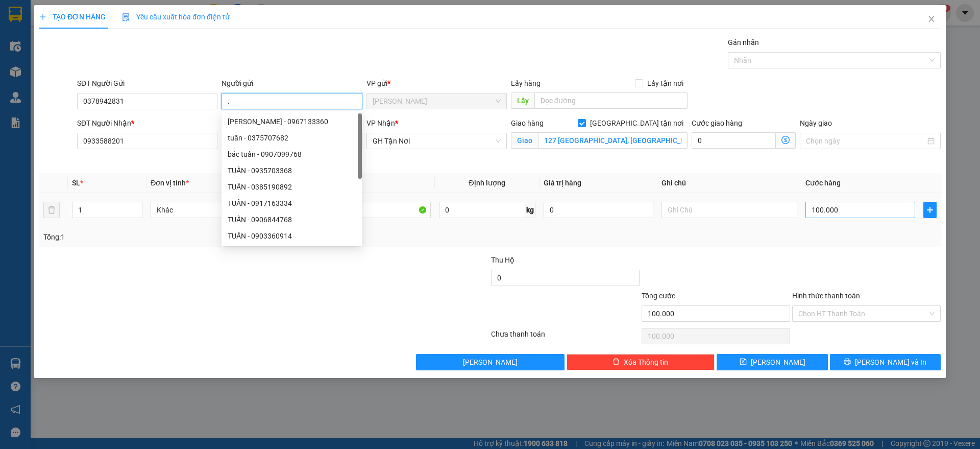 This screenshot has width=980, height=449. I want to click on div: tuấn nguyễn - 0967133360, so click(292, 121).